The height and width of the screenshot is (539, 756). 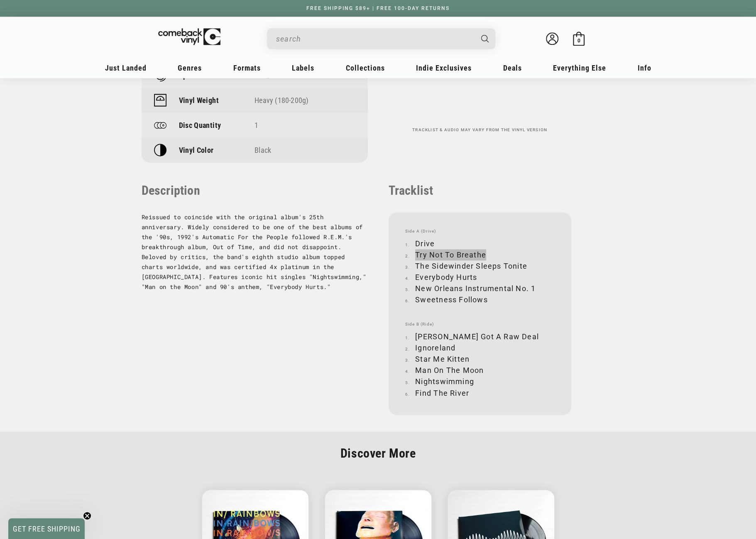 I want to click on li: The Sidewinder Sleeps Tonite, so click(x=480, y=266).